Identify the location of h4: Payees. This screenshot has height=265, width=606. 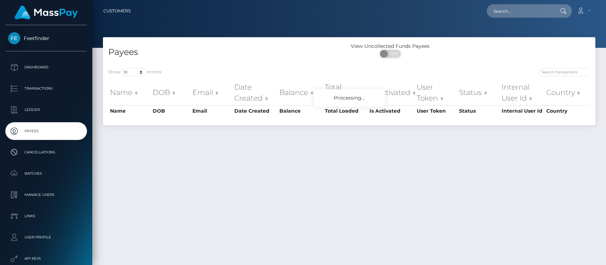
(226, 52).